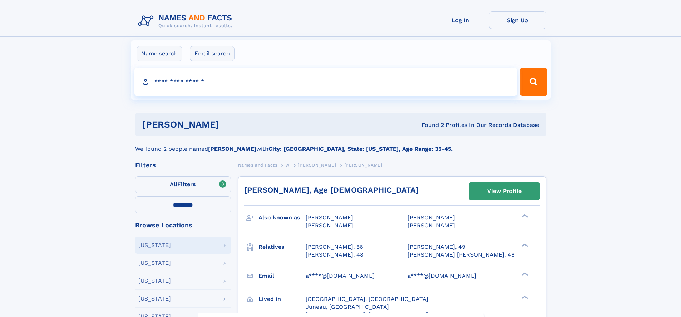 This screenshot has width=681, height=317. Describe the element at coordinates (173, 184) in the screenshot. I see `span: All` at that location.